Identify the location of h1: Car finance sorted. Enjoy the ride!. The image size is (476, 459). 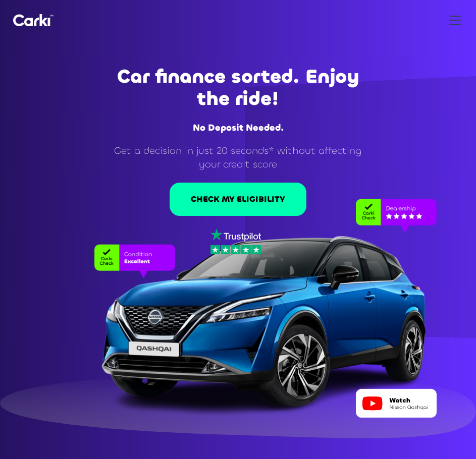
(238, 88).